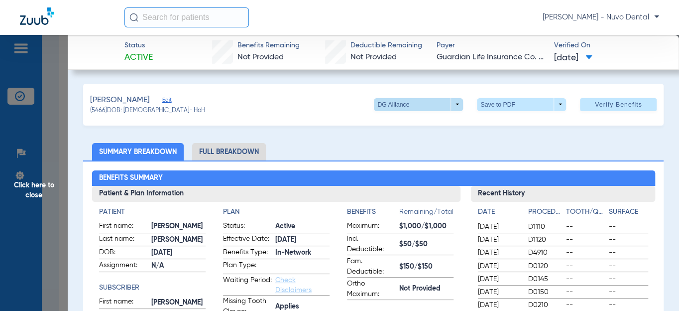 The width and height of the screenshot is (679, 311). What do you see at coordinates (545, 214) in the screenshot?
I see `app-breakdown-title: Procedure` at bounding box center [545, 214].